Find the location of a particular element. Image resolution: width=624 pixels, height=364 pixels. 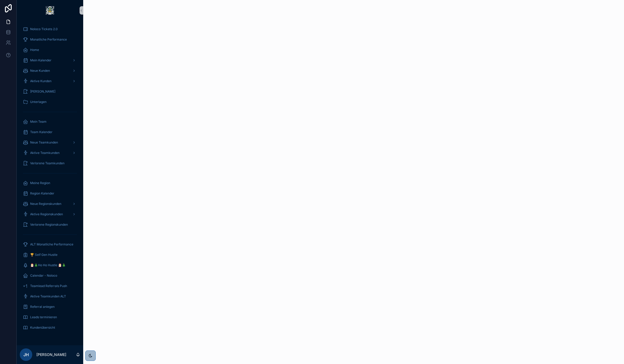

span: Neue Regionskunden is located at coordinates (46, 204).